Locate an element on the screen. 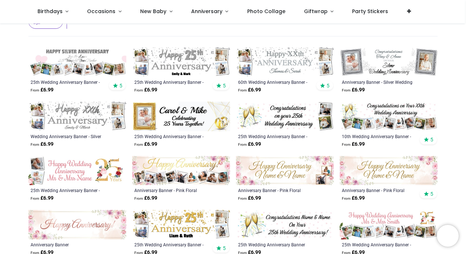 This screenshot has width=466, height=254. img: Personalised 25th Wedding Anniversary Banner - Champagne Design - 2 Photo Upload is located at coordinates (285, 116).